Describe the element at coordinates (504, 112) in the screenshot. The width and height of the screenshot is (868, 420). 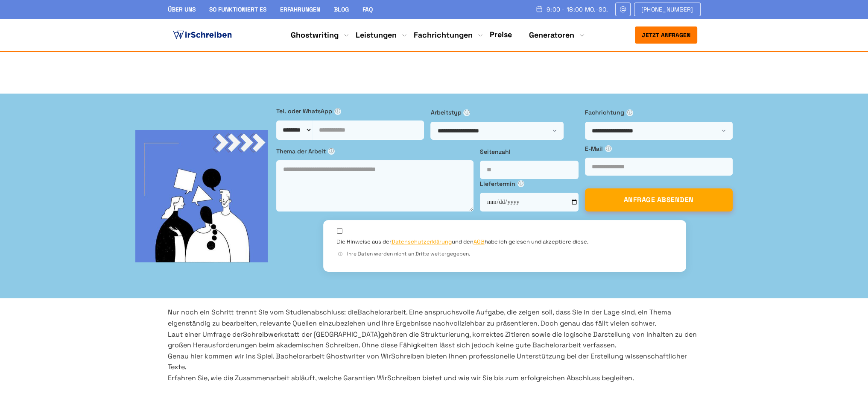
I see `label: Arbeitstyp` at that location.